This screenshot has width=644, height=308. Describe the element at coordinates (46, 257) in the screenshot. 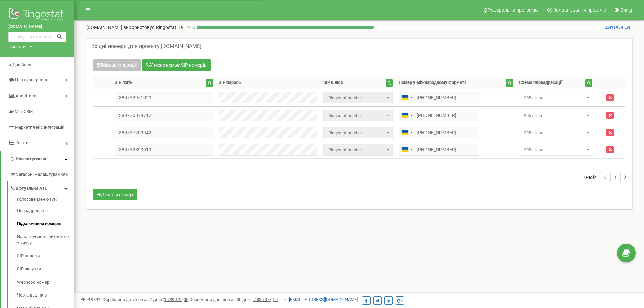

I see `a: SIP шлюзи` at that location.